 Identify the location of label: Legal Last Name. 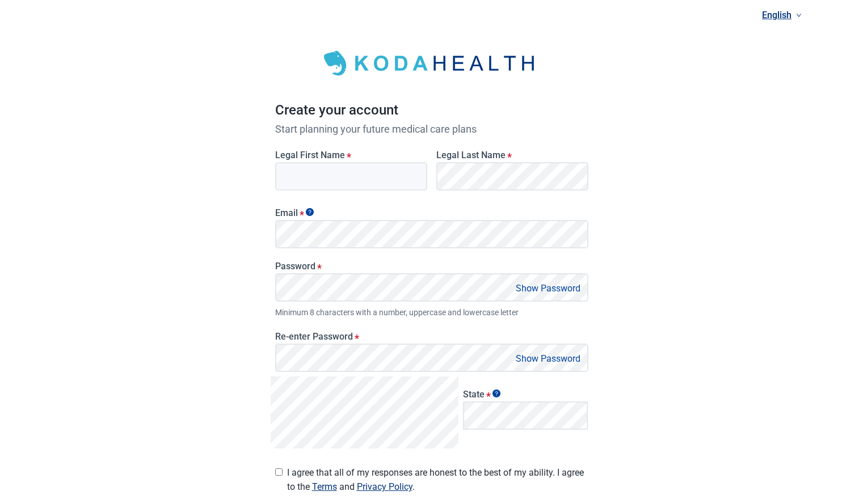
(512, 155).